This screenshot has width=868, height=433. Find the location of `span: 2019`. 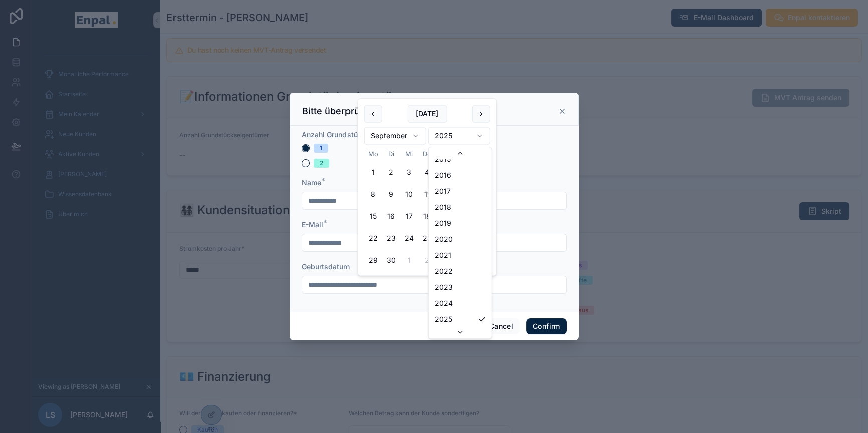

span: 2019 is located at coordinates (443, 223).